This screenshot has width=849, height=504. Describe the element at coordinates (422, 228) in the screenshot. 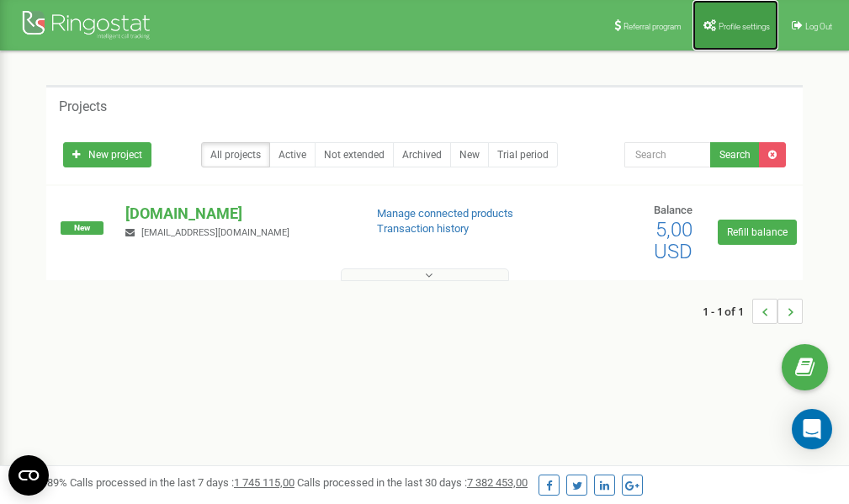

I see `a: Transaction history` at that location.